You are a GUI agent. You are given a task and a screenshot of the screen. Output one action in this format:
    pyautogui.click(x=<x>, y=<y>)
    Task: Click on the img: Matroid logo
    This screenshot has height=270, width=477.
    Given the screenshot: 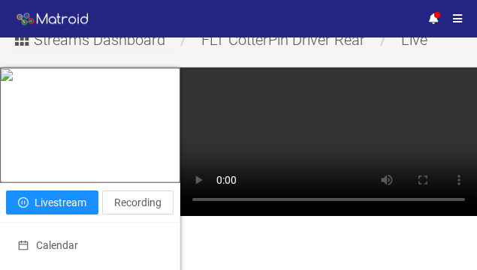 What is the action you would take?
    pyautogui.click(x=53, y=20)
    